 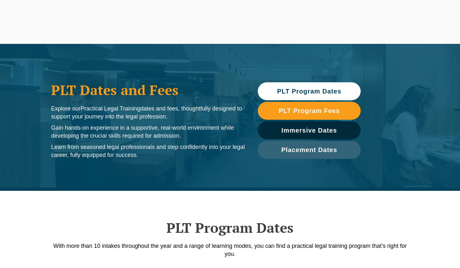 What do you see at coordinates (309, 150) in the screenshot?
I see `span: Placement Dates` at bounding box center [309, 150].